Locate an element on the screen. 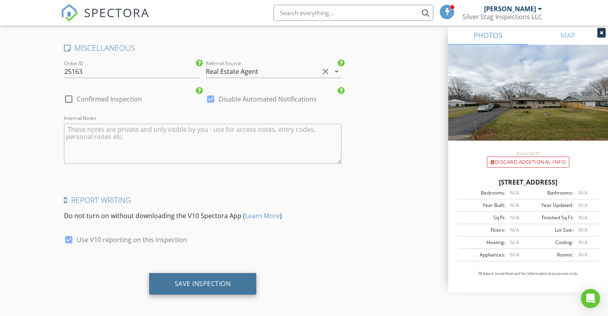  label: Use V10 reporting on this inspection is located at coordinates (132, 239).